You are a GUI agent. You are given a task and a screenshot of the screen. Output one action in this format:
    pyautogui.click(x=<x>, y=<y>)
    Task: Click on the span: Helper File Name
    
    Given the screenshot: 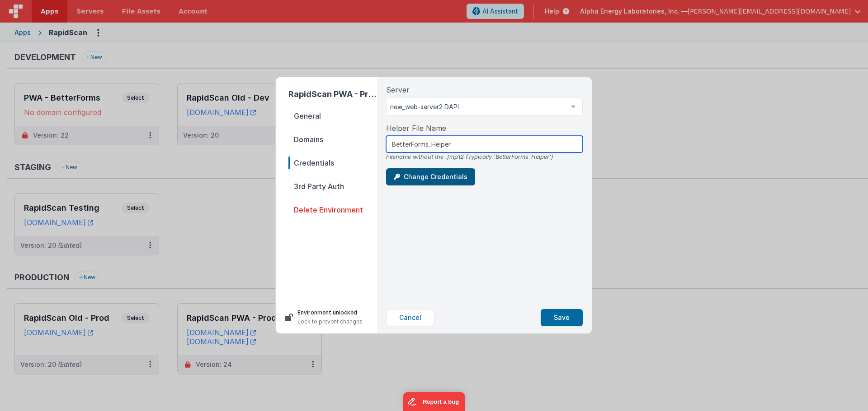 What is the action you would take?
    pyautogui.click(x=416, y=128)
    